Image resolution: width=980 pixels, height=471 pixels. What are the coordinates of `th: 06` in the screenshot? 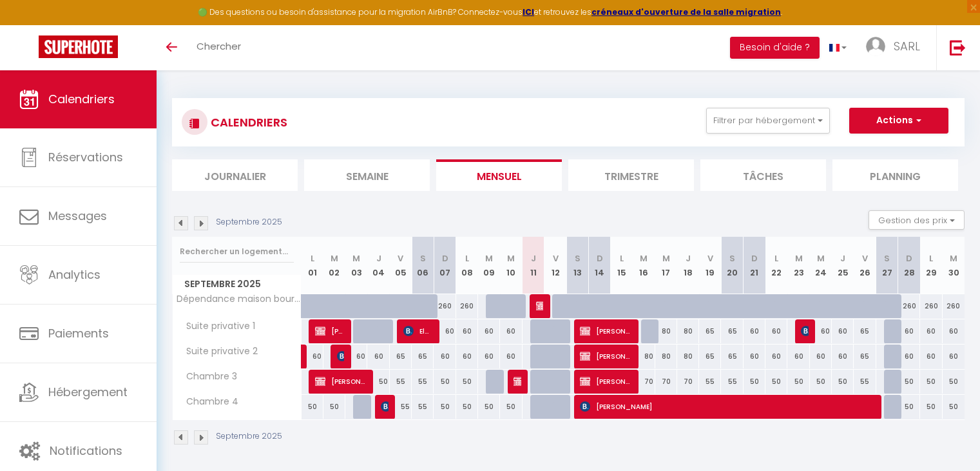 It's located at (423, 265).